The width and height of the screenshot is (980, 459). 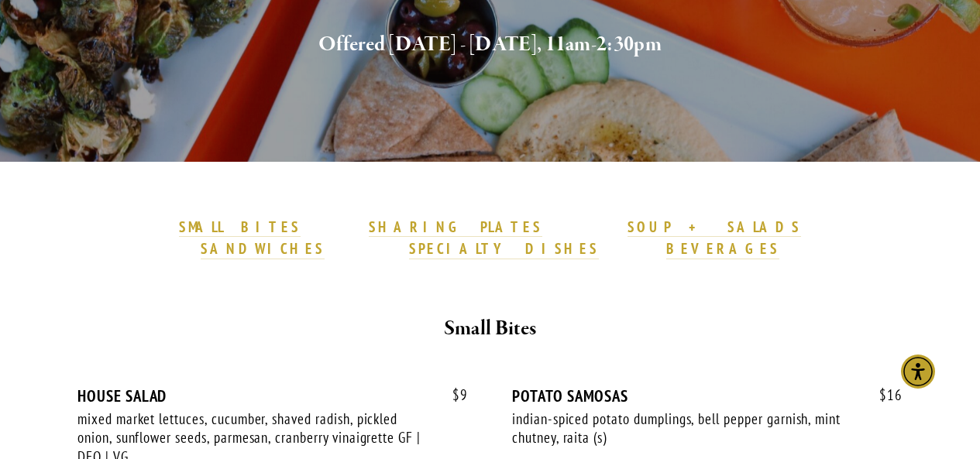 What do you see at coordinates (714, 227) in the screenshot?
I see `a: SOUP + SALADS` at bounding box center [714, 227].